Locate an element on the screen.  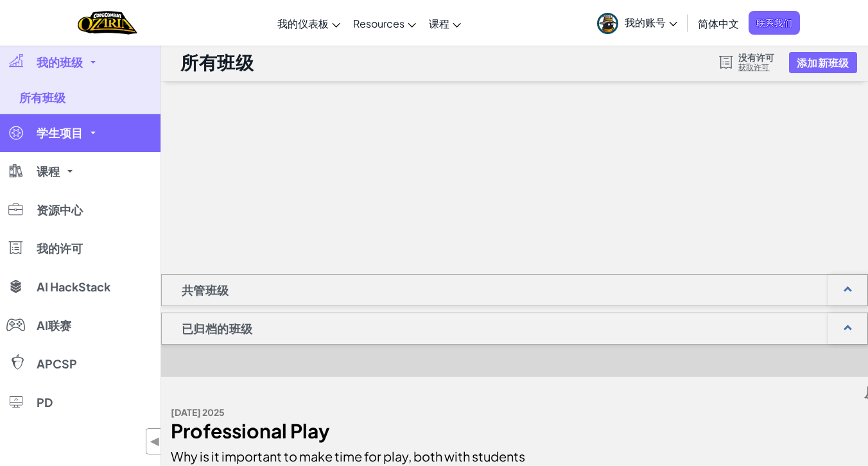
a: 我的仪表板 is located at coordinates (308, 23).